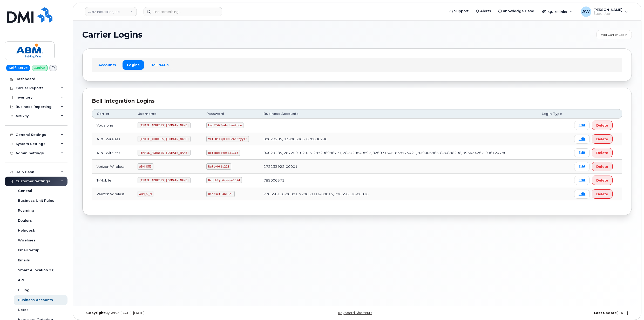  I want to click on td: 272233922-00001, so click(398, 166).